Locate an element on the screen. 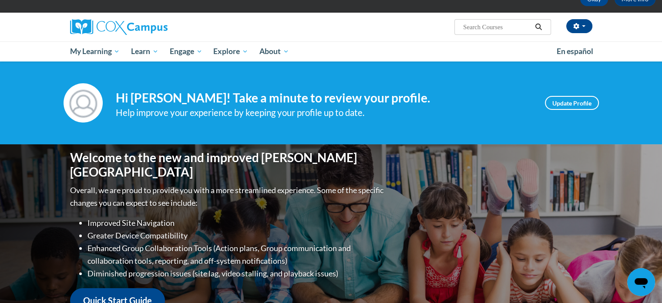 The height and width of the screenshot is (303, 662). span: En español is located at coordinates (575, 51).